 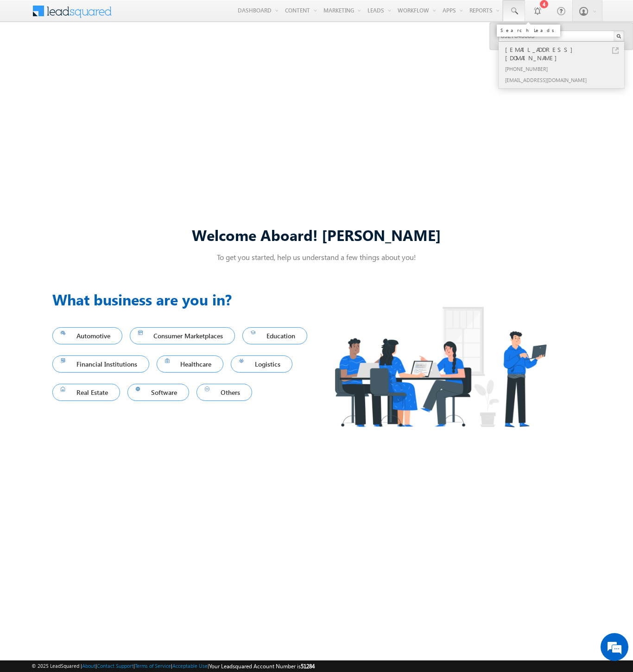 I want to click on span: Healthcare, so click(x=190, y=363).